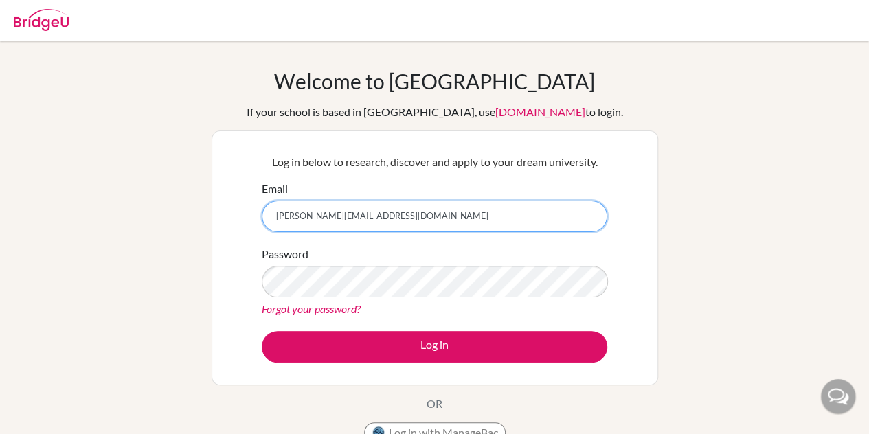 The width and height of the screenshot is (869, 434). I want to click on p: OR, so click(434, 404).